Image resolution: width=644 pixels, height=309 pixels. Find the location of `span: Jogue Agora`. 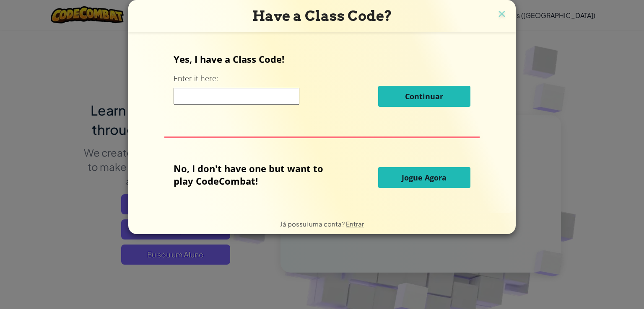

span: Jogue Agora is located at coordinates (424, 178).